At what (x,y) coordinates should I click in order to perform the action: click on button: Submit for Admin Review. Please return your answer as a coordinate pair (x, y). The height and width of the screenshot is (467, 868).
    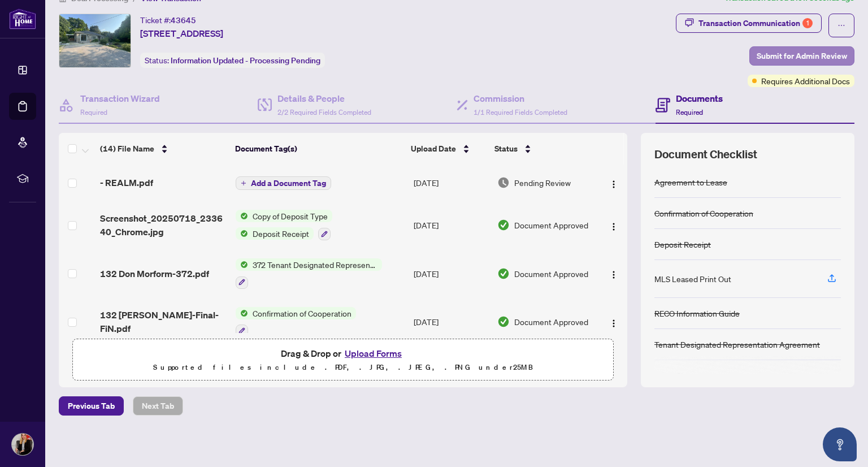
    Looking at the image, I should click on (802, 56).